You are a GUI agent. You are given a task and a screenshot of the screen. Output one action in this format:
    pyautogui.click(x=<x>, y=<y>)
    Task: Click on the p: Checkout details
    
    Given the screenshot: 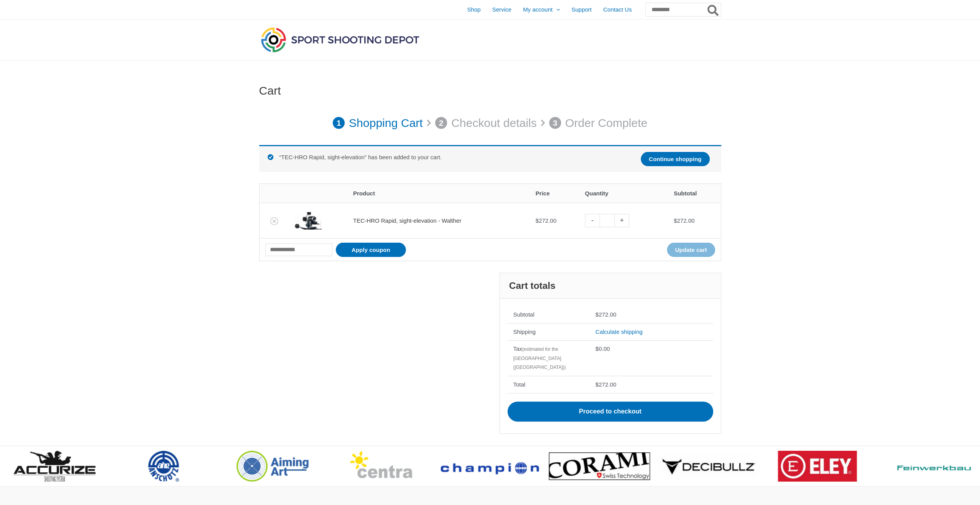 What is the action you would take?
    pyautogui.click(x=494, y=123)
    